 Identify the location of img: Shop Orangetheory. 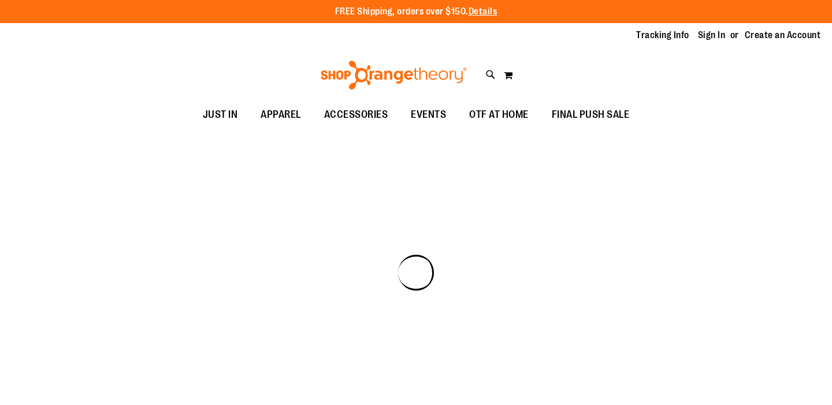
(393, 75).